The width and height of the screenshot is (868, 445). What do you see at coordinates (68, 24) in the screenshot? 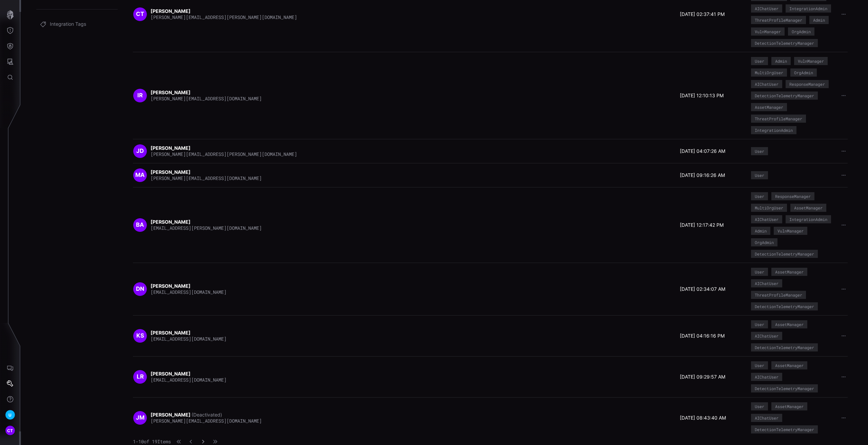
I see `span: Integration Tags` at bounding box center [68, 24].